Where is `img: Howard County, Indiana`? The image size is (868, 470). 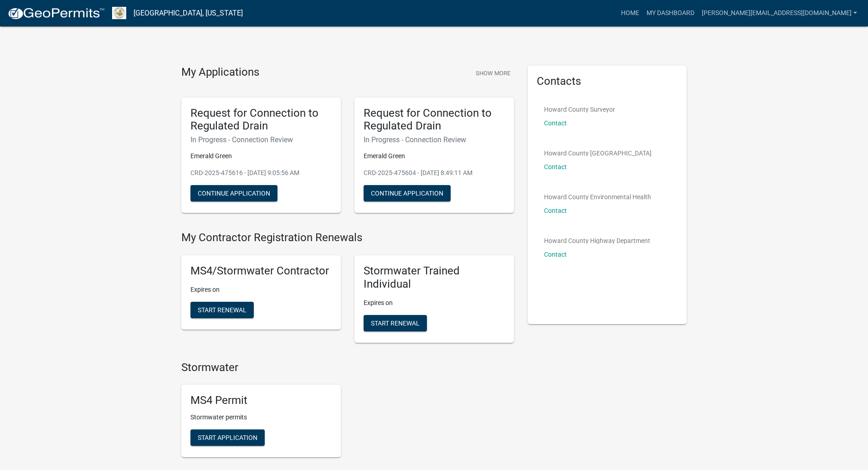 img: Howard County, Indiana is located at coordinates (119, 13).